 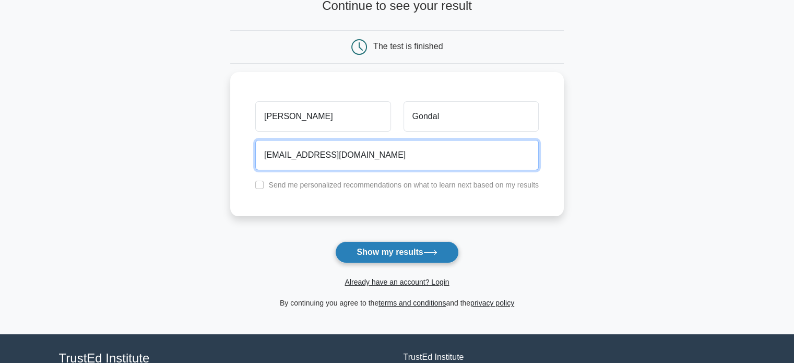 What do you see at coordinates (408, 46) in the screenshot?
I see `div: The test is finished` at bounding box center [408, 46].